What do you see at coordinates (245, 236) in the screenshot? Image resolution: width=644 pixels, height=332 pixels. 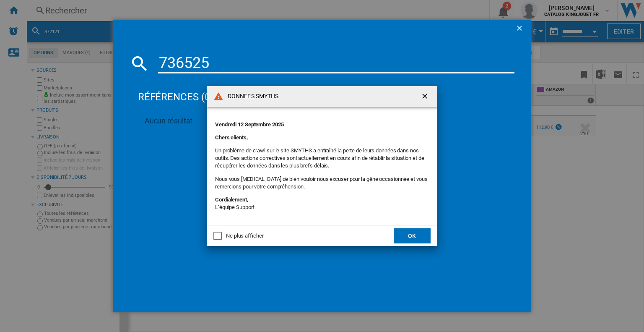 I see `div: Ne plus afficher` at bounding box center [245, 236].